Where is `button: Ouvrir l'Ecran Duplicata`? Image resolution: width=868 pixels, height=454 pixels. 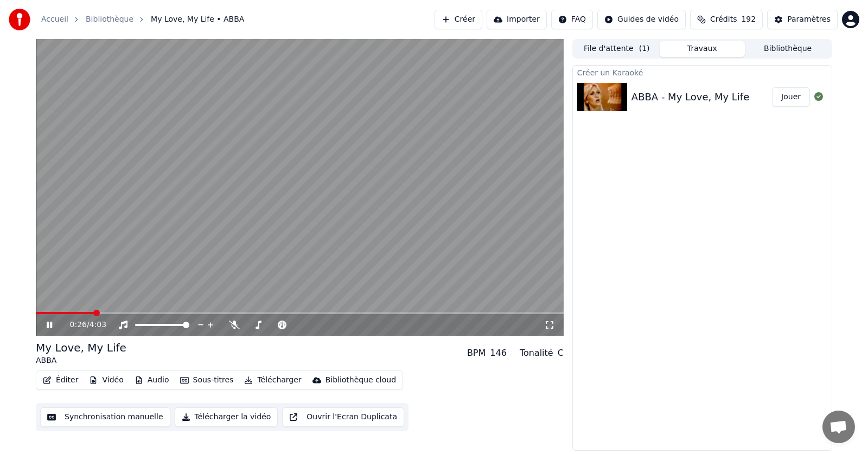
button: Ouvrir l'Ecran Duplicata is located at coordinates (343, 417).